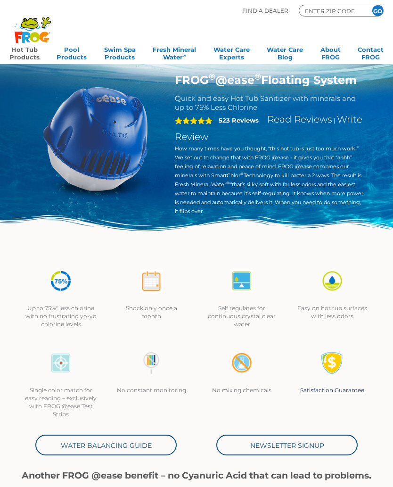 This screenshot has width=393, height=487. Describe the element at coordinates (61, 281) in the screenshot. I see `img: icon-atease-75percent-less` at that location.